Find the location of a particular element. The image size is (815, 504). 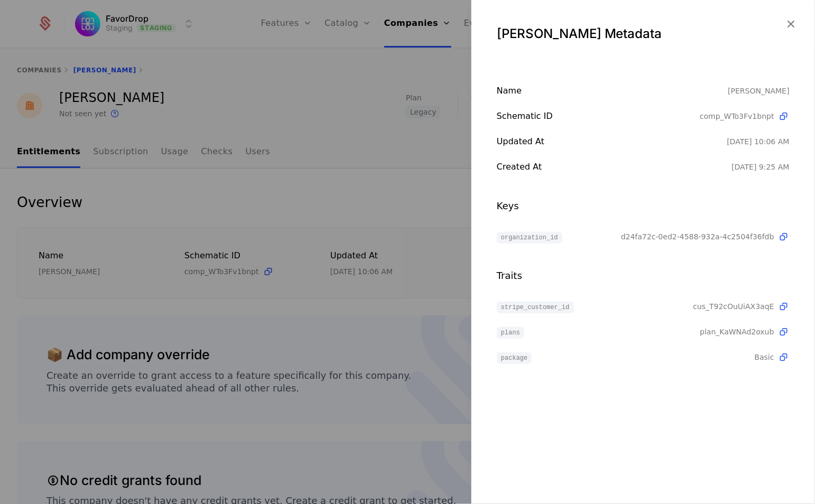

span: cus_T92cOuUiAX3aqE is located at coordinates (734, 306).